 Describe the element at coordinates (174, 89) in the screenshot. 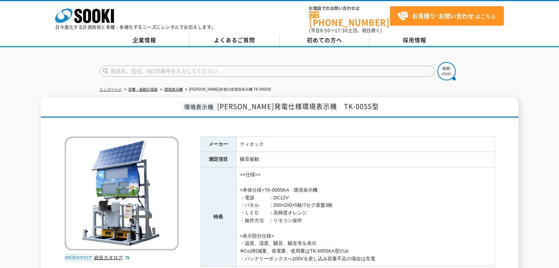

I see `a: 環境表示機` at that location.